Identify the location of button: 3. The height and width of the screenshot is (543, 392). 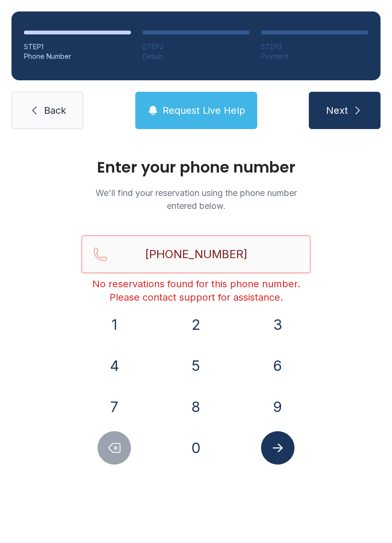
(278, 325).